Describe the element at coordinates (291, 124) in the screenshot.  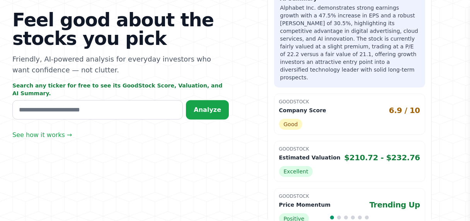
I see `span: Good` at that location.